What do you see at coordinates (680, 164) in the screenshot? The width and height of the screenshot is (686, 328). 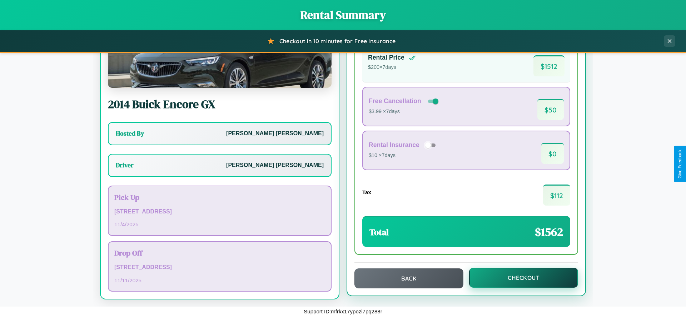 I see `div: Give Feedback` at bounding box center [680, 164].